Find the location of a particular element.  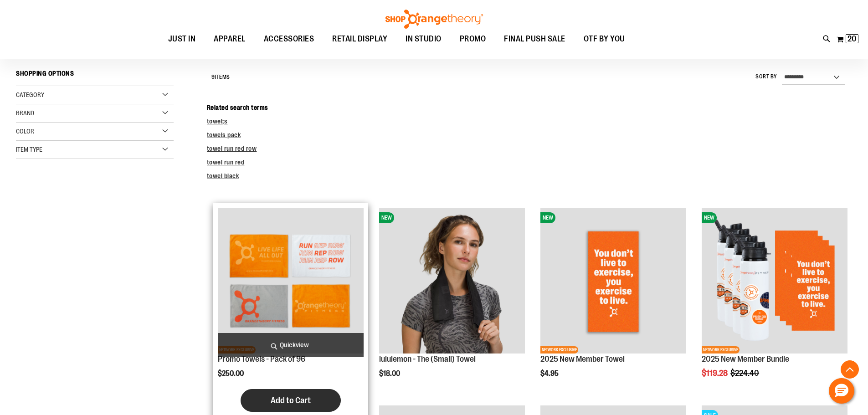

button: Back To Top is located at coordinates (849, 369).